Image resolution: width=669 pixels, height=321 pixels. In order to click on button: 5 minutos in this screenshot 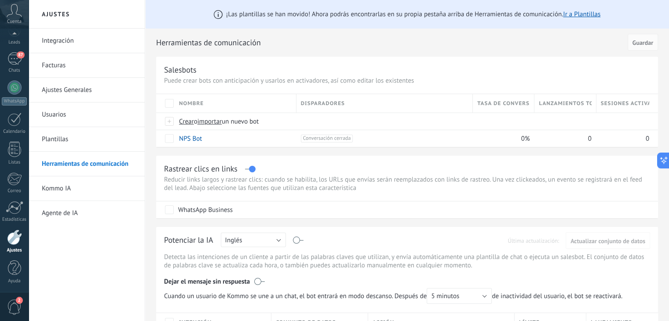, I will do `click(459, 296)`.